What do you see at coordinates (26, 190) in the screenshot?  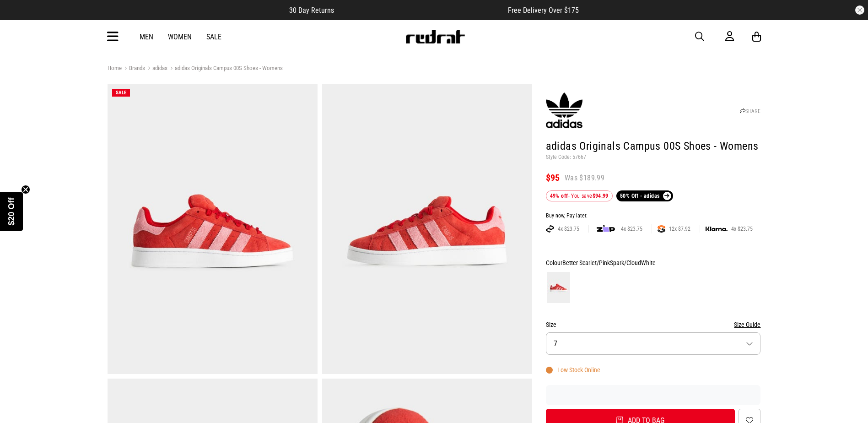 I see `button: Close teaser` at bounding box center [26, 190].